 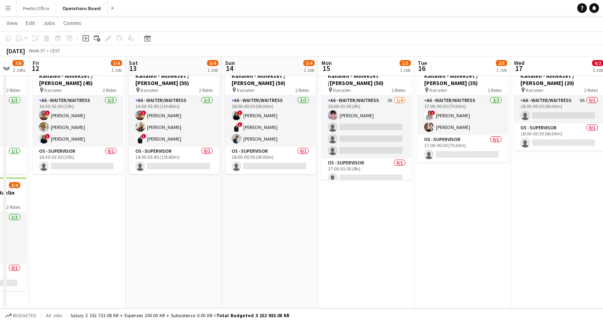 What do you see at coordinates (82, 8) in the screenshot?
I see `button: Operations Board` at bounding box center [82, 8].